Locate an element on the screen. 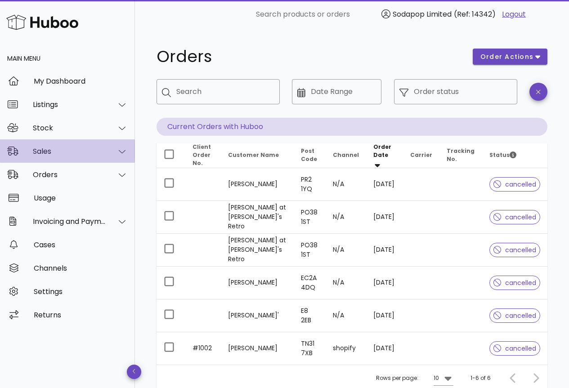 The height and width of the screenshot is (388, 569). th: Client Order No. is located at coordinates (203, 156).